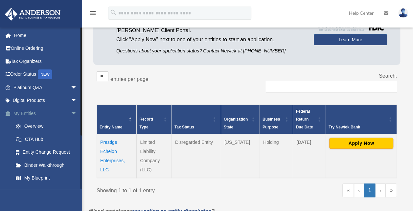 This screenshot has height=211, width=413. I want to click on a: First, so click(348, 191).